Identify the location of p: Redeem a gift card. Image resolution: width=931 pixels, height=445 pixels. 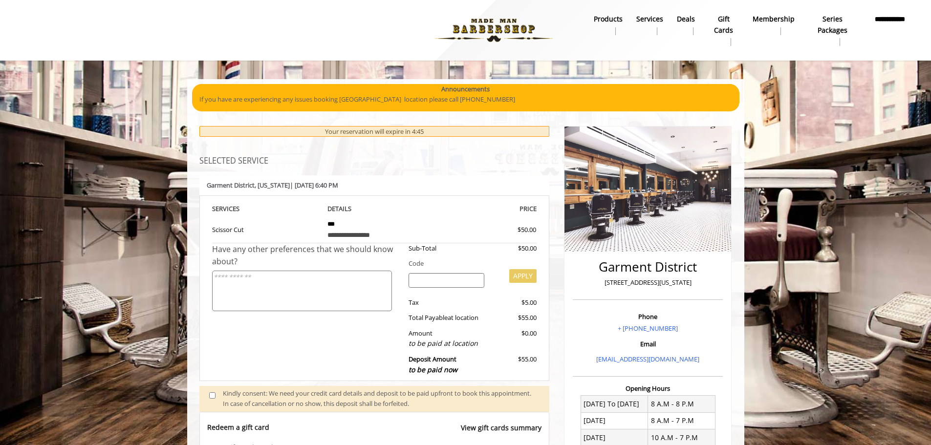
(238, 427).